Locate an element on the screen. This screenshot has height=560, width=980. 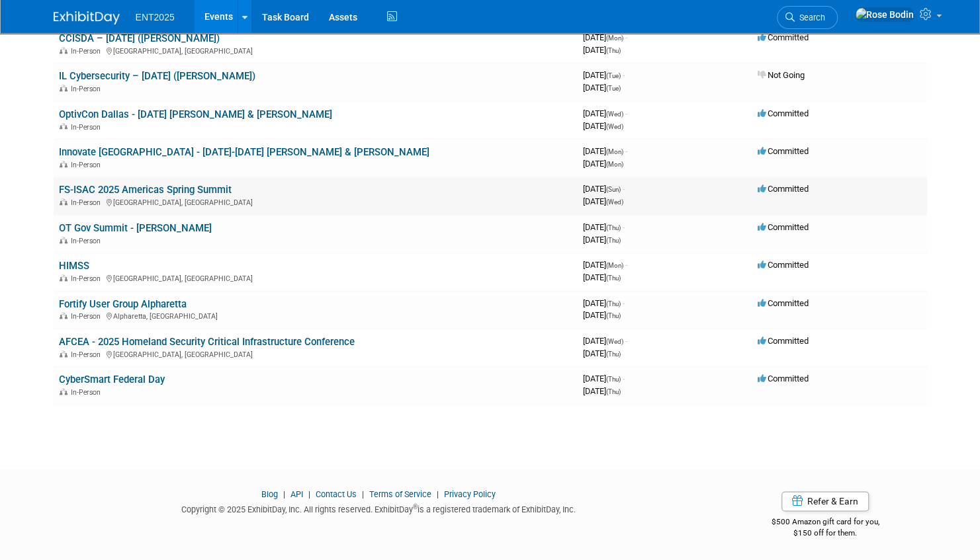
a: Contact Us is located at coordinates (336, 494).